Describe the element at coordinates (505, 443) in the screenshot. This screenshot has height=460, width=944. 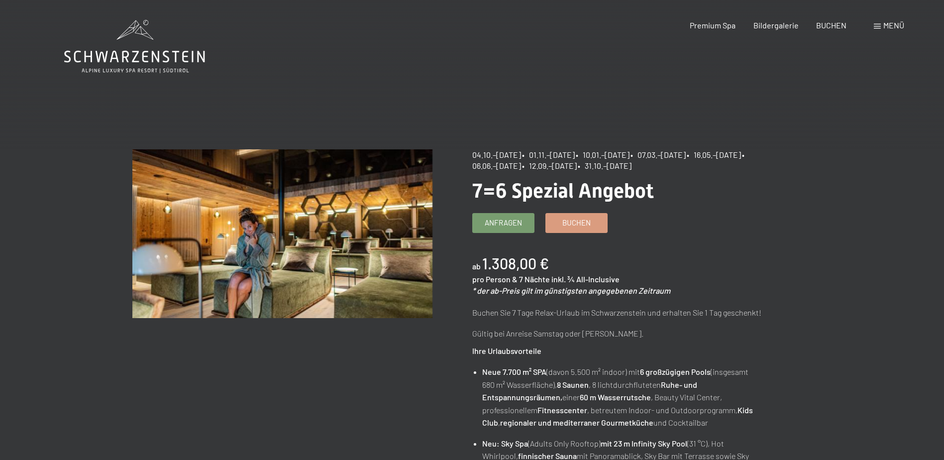
I see `strong: Neu: Sky Spa` at that location.